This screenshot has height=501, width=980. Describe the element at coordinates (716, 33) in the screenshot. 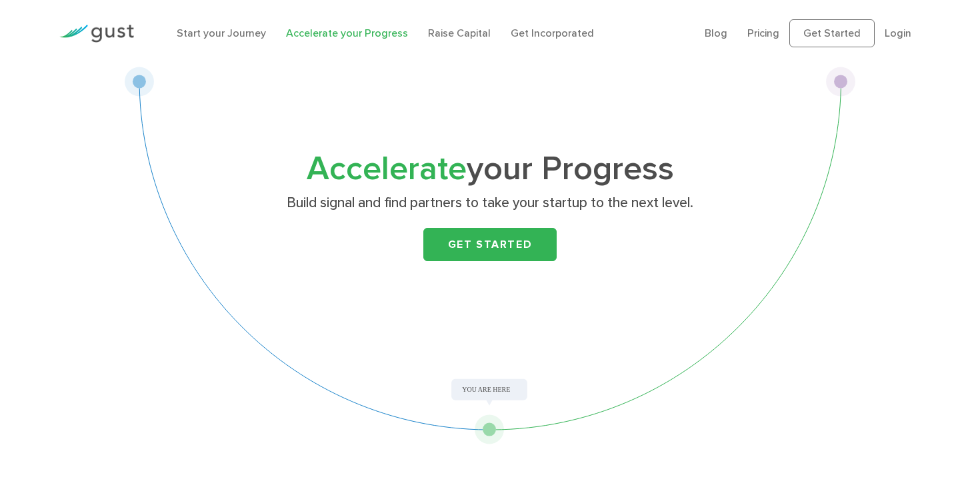

I see `a: Blog` at that location.